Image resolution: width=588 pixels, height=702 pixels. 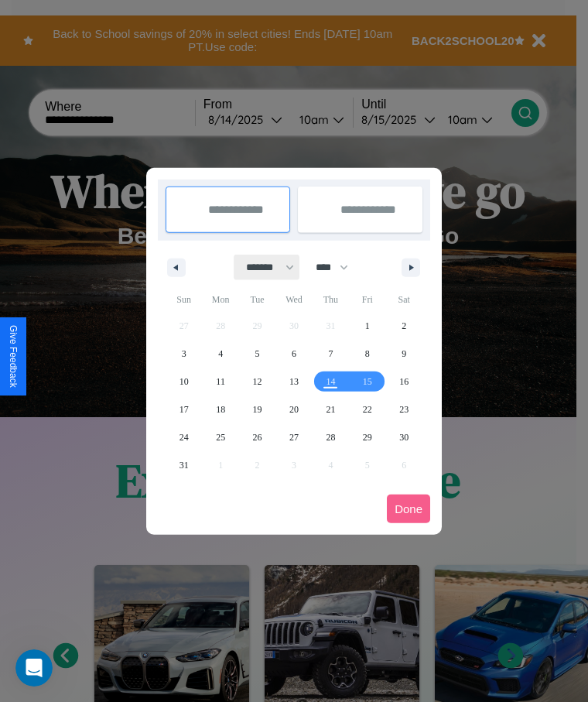 What do you see at coordinates (331, 300) in the screenshot?
I see `span: Thu` at bounding box center [331, 300].